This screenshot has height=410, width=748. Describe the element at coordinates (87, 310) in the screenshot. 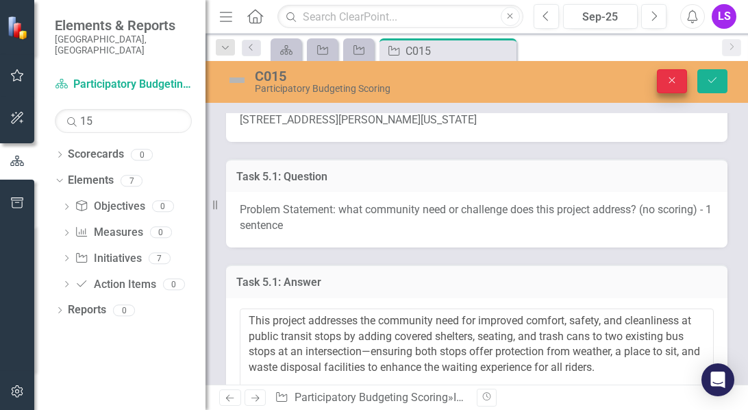

I see `a: Reports` at that location.